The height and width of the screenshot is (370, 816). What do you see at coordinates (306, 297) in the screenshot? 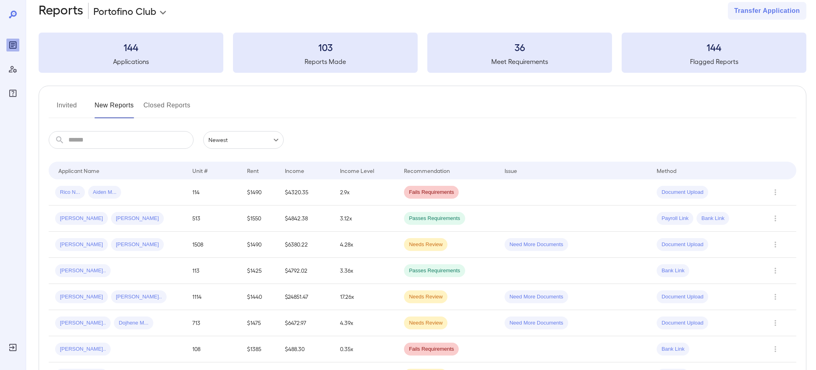
I see `td: $24851.47` at bounding box center [306, 297].